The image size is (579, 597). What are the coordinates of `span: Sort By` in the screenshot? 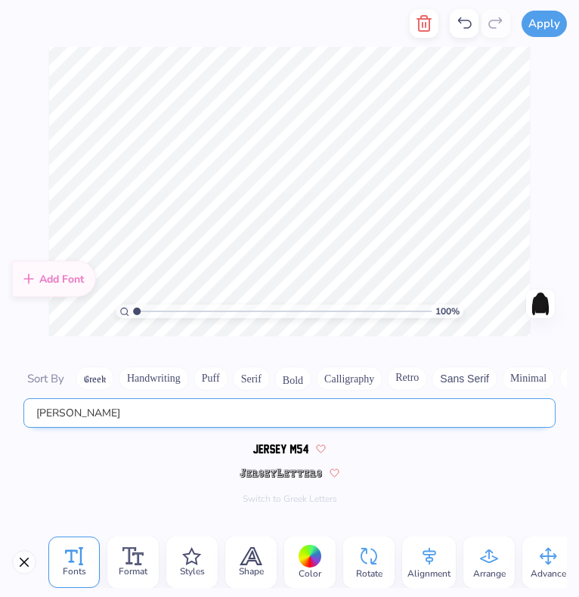 It's located at (45, 378).